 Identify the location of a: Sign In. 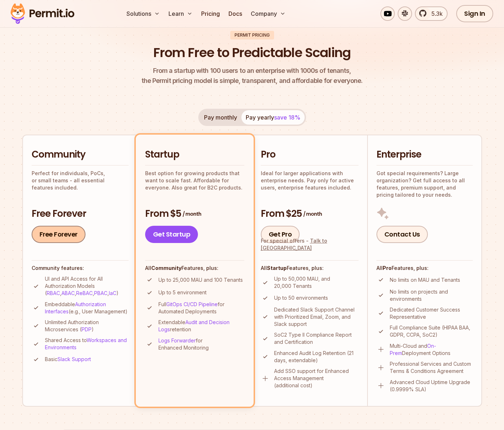
(474, 14).